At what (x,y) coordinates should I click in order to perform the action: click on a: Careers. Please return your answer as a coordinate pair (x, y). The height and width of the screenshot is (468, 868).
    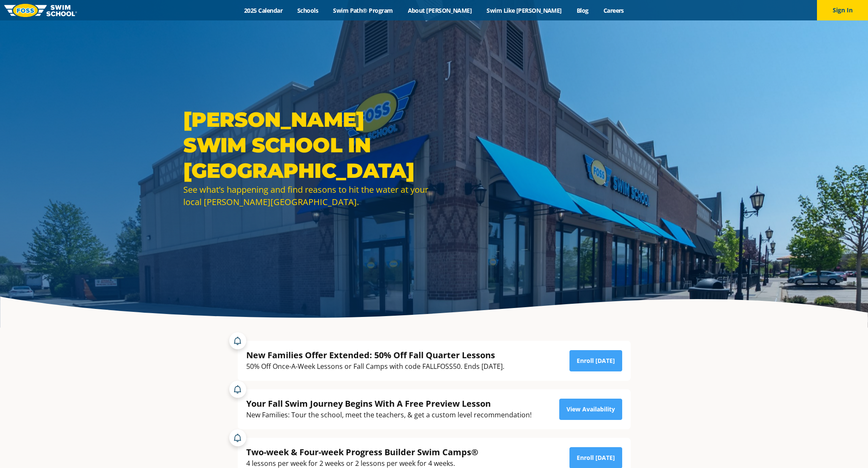
    Looking at the image, I should click on (613, 10).